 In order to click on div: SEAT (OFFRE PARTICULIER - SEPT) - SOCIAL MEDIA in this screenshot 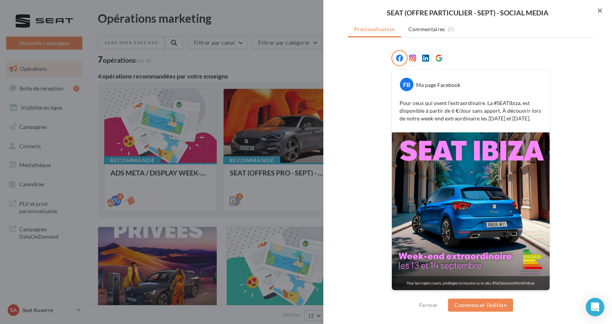, I will do `click(467, 13)`.